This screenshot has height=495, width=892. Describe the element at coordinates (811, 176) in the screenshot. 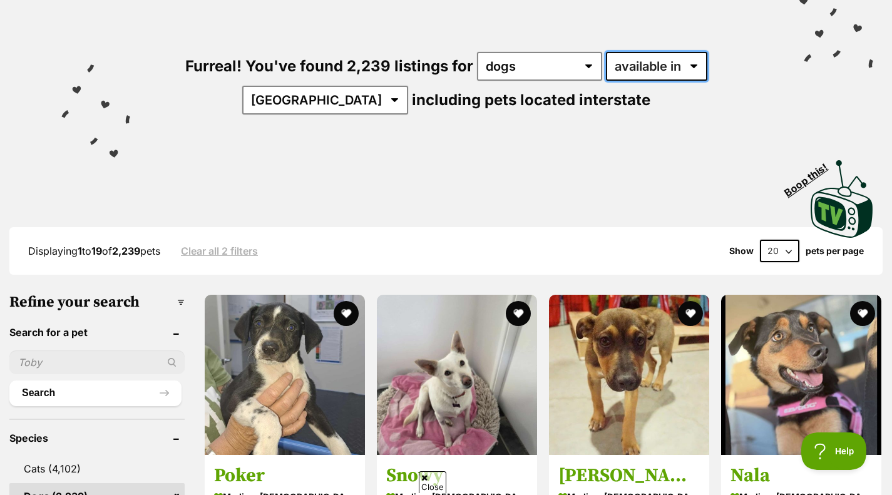

I see `span: Boop this!` at that location.